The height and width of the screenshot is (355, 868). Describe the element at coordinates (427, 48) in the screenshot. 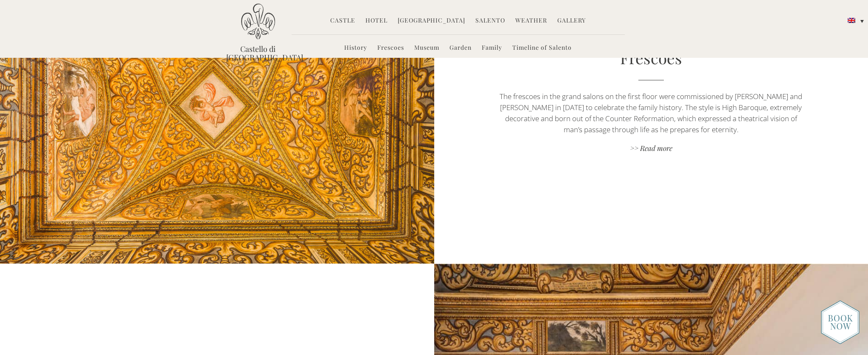

I see `a: Museum` at that location.